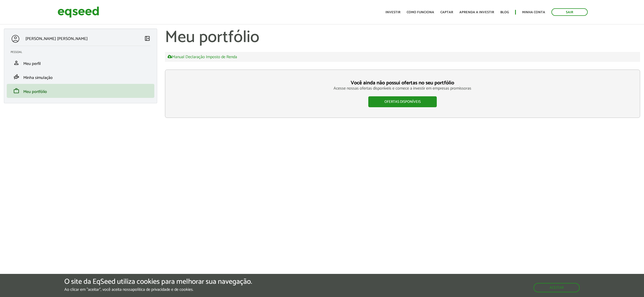 The width and height of the screenshot is (644, 297). I want to click on span: left_panel_close, so click(147, 38).